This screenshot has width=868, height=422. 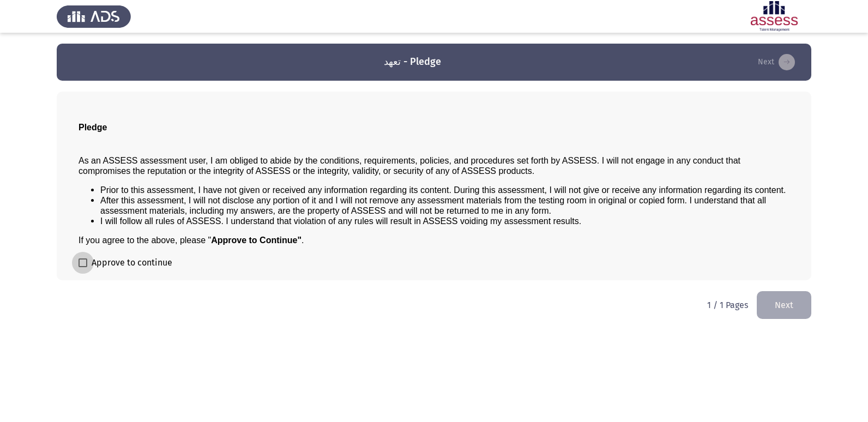 I want to click on img: Assess Talent Management logo, so click(x=94, y=16).